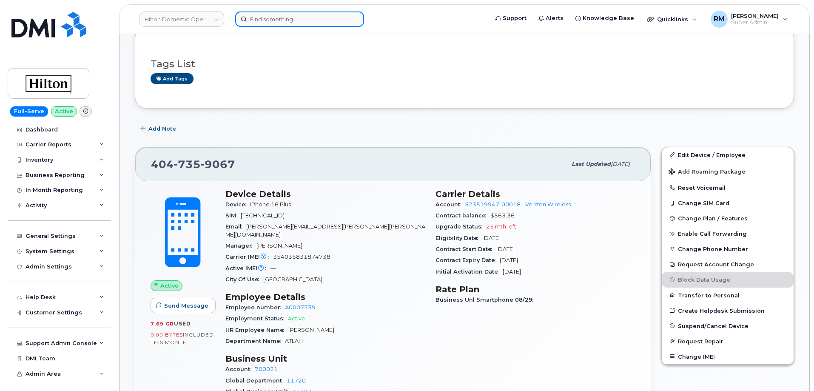 The width and height of the screenshot is (814, 391). Describe the element at coordinates (713, 218) in the screenshot. I see `span: Change Plan / Features` at that location.